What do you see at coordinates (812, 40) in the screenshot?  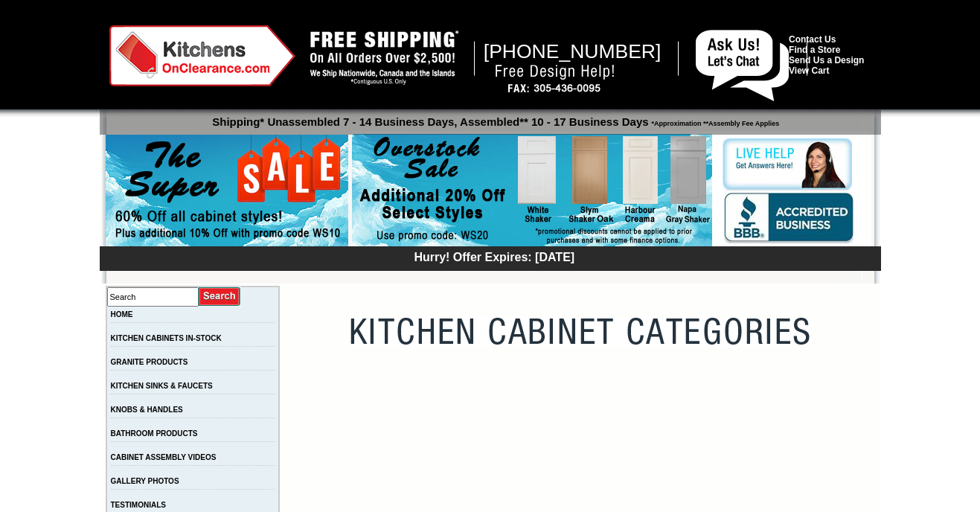 I see `a: Contact Us` at bounding box center [812, 40].